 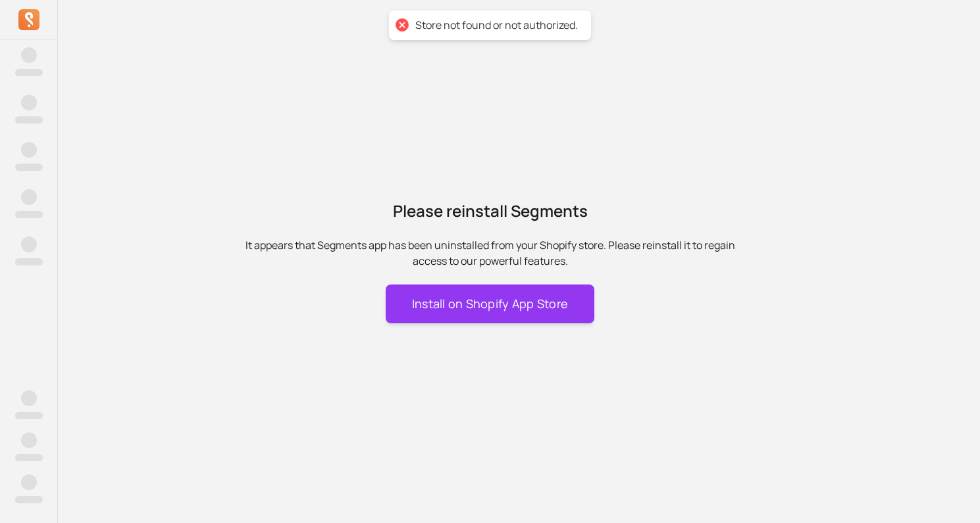 What do you see at coordinates (497, 25) in the screenshot?
I see `div: Store not found or not authorized.` at bounding box center [497, 25].